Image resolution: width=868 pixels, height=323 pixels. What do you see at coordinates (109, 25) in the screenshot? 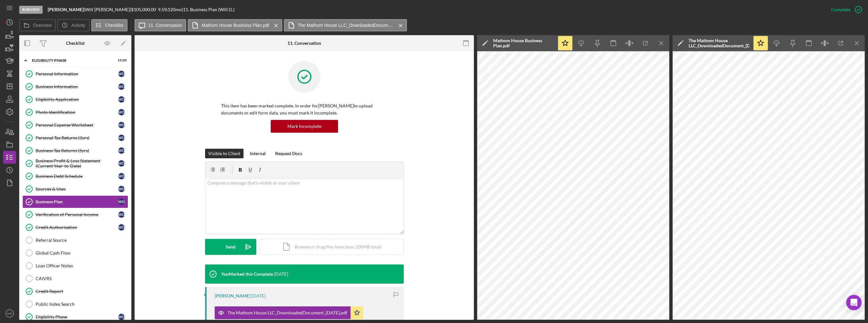
I see `button: Checklist` at bounding box center [109, 25].